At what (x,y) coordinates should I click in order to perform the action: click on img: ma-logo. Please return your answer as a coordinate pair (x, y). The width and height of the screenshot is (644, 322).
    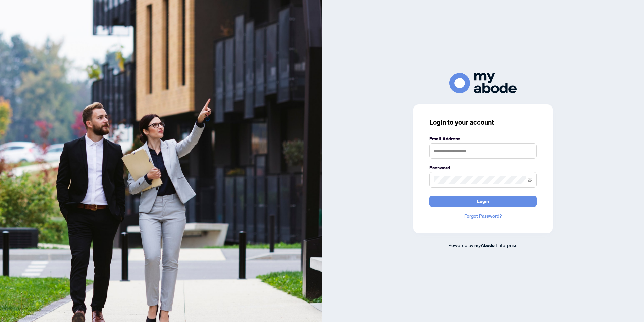
    Looking at the image, I should click on (483, 83).